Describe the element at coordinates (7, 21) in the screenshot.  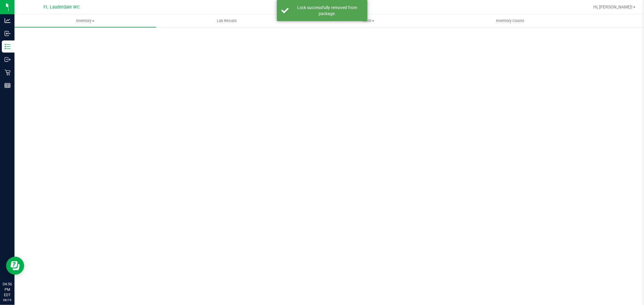
I see `inline-svg: Analytics` at that location.